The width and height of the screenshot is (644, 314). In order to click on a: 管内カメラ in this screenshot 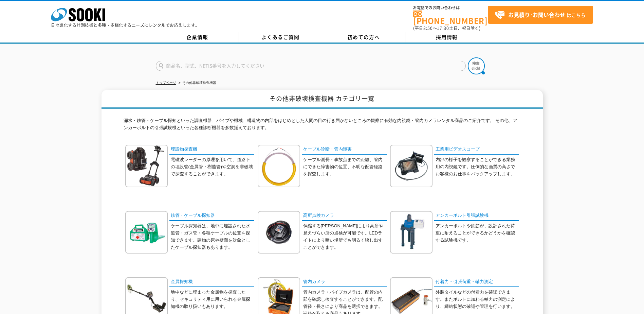, I will do `click(344, 282)`.